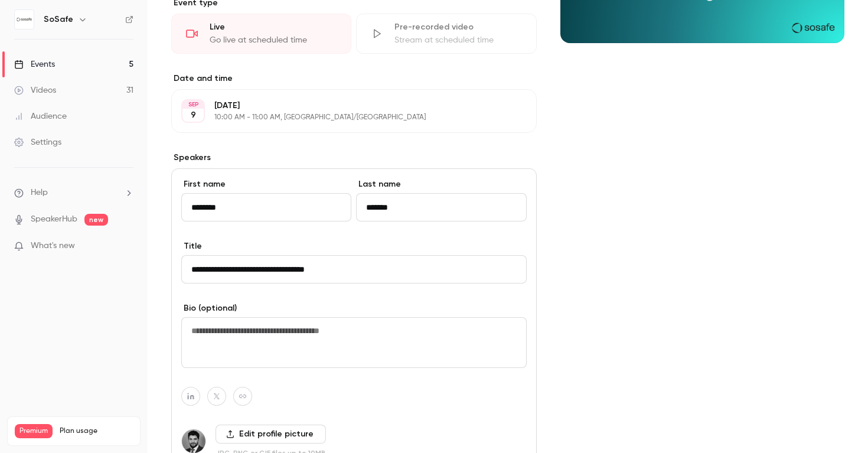  What do you see at coordinates (266, 184) in the screenshot?
I see `label: First name` at bounding box center [266, 184].